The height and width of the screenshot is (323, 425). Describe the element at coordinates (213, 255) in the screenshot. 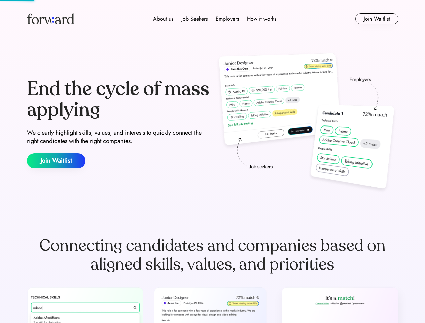

I see `div: Connecting candidates and companies based on aligned skills, values, and priorities` at that location.